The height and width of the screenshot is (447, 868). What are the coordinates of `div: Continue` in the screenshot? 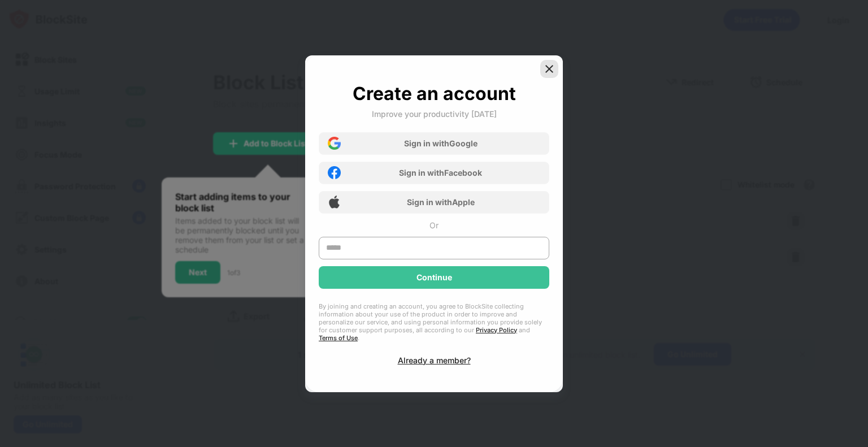 It's located at (434, 277).